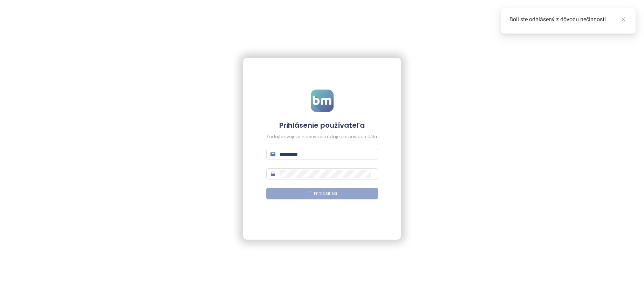 The image size is (644, 297). Describe the element at coordinates (322, 101) in the screenshot. I see `img: logo` at that location.